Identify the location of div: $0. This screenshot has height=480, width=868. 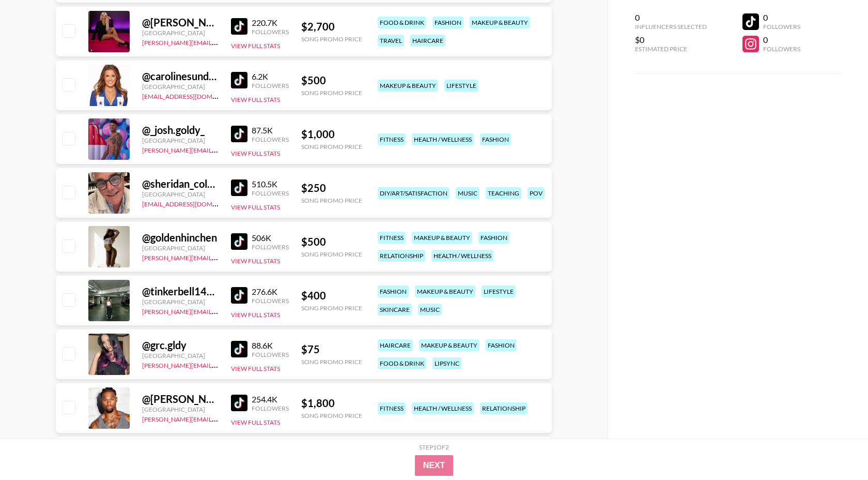
(671, 40).